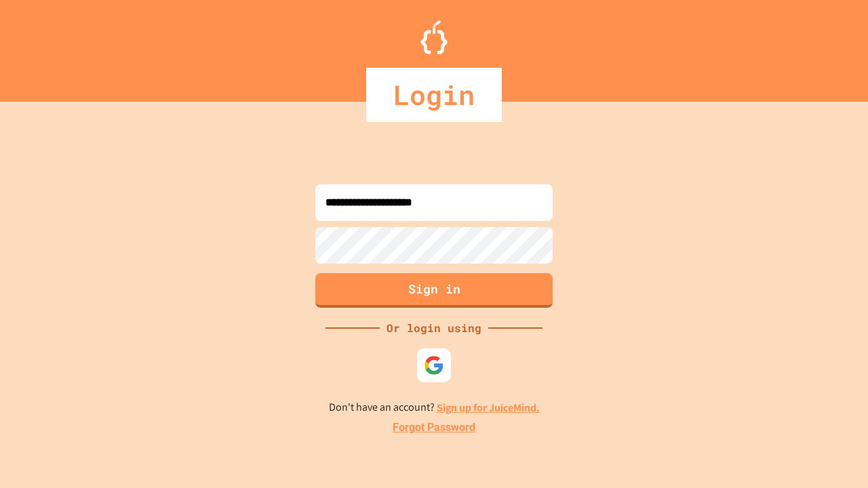  What do you see at coordinates (434, 95) in the screenshot?
I see `div: Login` at bounding box center [434, 95].